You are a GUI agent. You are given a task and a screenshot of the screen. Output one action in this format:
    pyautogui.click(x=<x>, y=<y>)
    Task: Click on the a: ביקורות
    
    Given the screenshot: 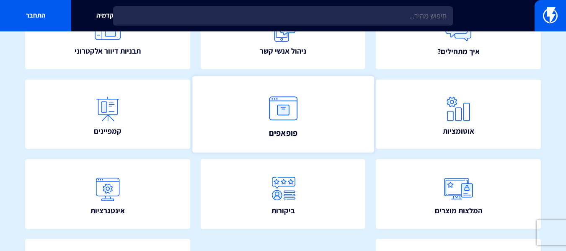 What is the action you would take?
    pyautogui.click(x=283, y=194)
    